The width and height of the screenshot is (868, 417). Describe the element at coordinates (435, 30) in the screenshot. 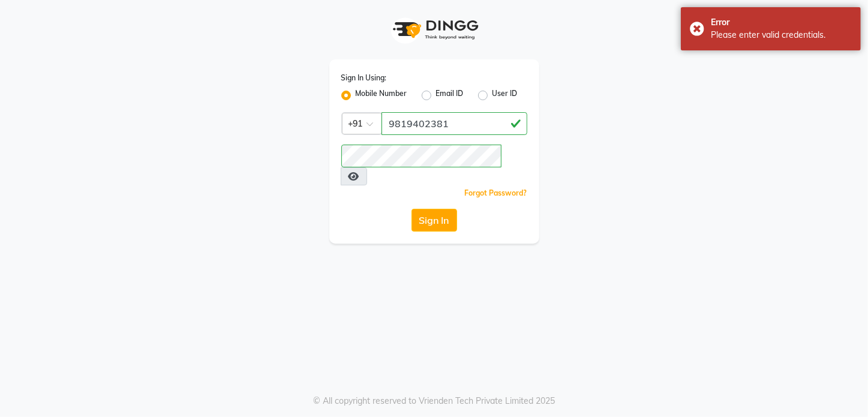

I see `img: logo1.svg` at that location.